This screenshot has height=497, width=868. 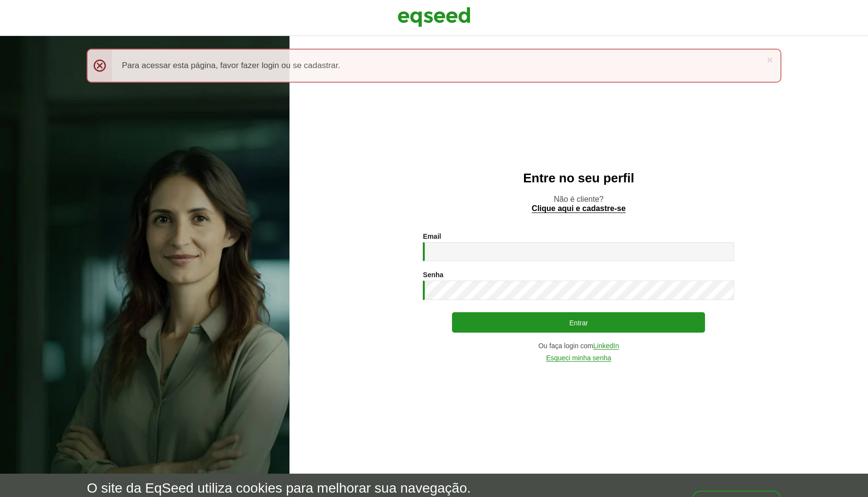 I want to click on a: LinkedIn, so click(x=606, y=346).